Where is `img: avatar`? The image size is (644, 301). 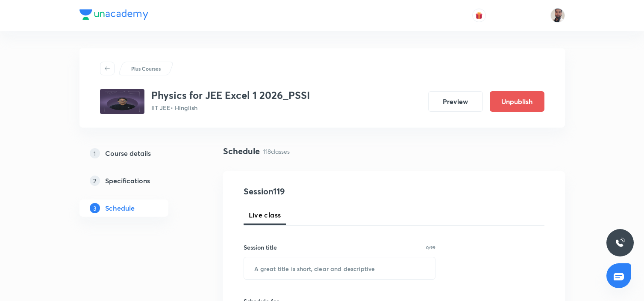 img: avatar is located at coordinates (479, 15).